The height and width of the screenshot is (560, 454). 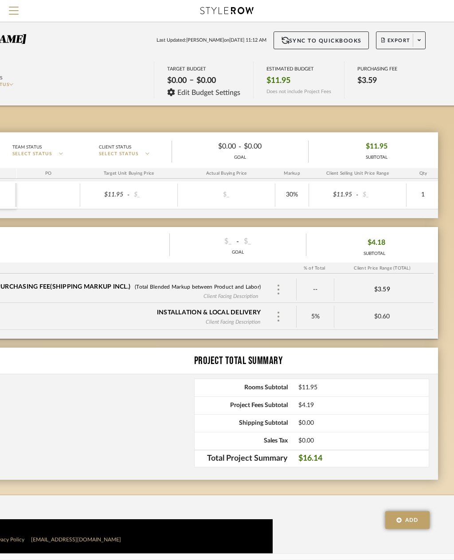 I want to click on span: Does not include Project Fees, so click(x=299, y=91).